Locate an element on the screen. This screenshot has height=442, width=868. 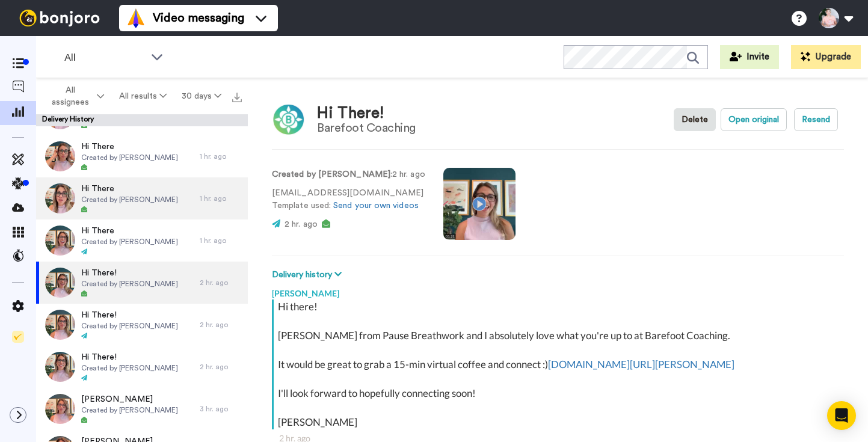
img: Image of Hi There! is located at coordinates (288, 119).